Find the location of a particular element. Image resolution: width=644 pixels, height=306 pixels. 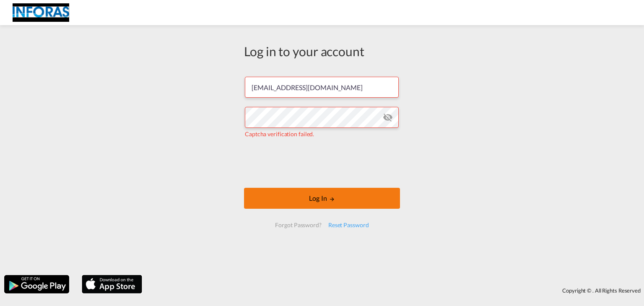

img: google.png is located at coordinates (37, 284).